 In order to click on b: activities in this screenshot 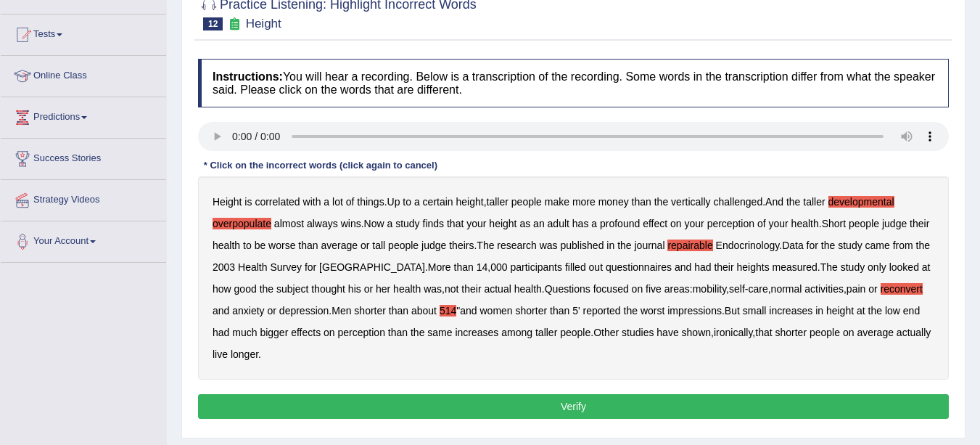, I will do `click(824, 289)`.